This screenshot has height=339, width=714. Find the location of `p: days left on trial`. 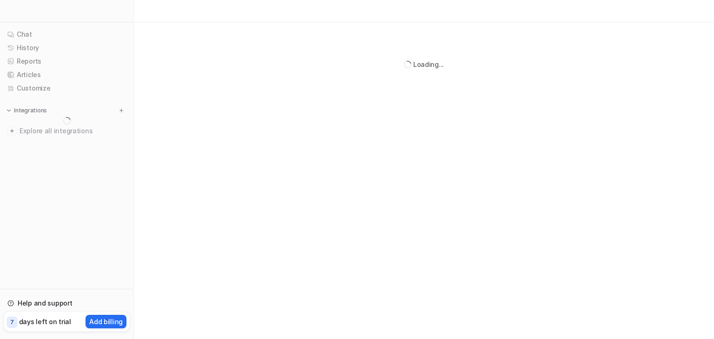

p: days left on trial is located at coordinates (45, 322).